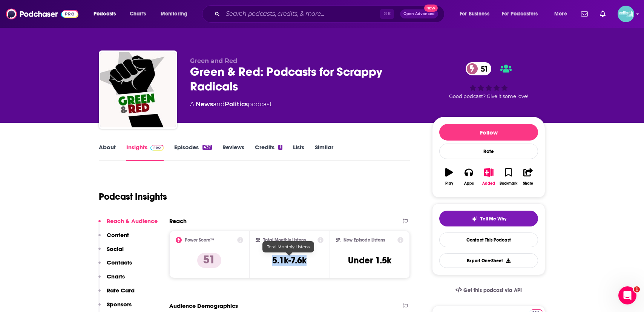 Image resolution: width=644 pixels, height=312 pixels. What do you see at coordinates (301, 14) in the screenshot?
I see `input: Search podcasts, credits, & more...` at bounding box center [301, 14].